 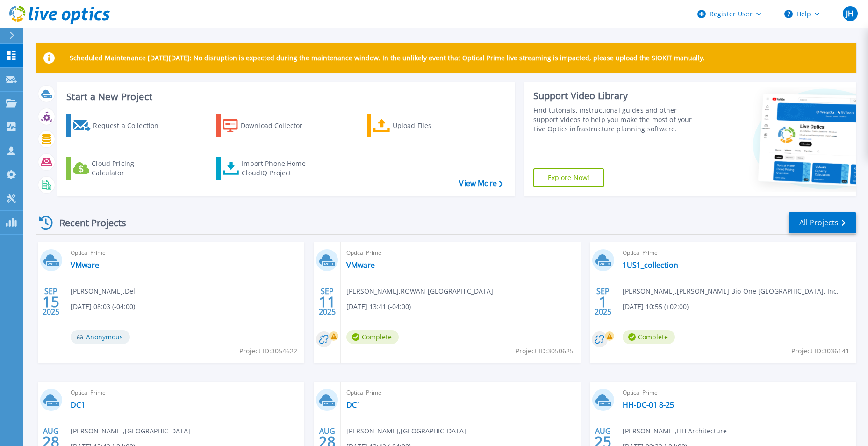 I want to click on a: All Projects, so click(x=823, y=223).